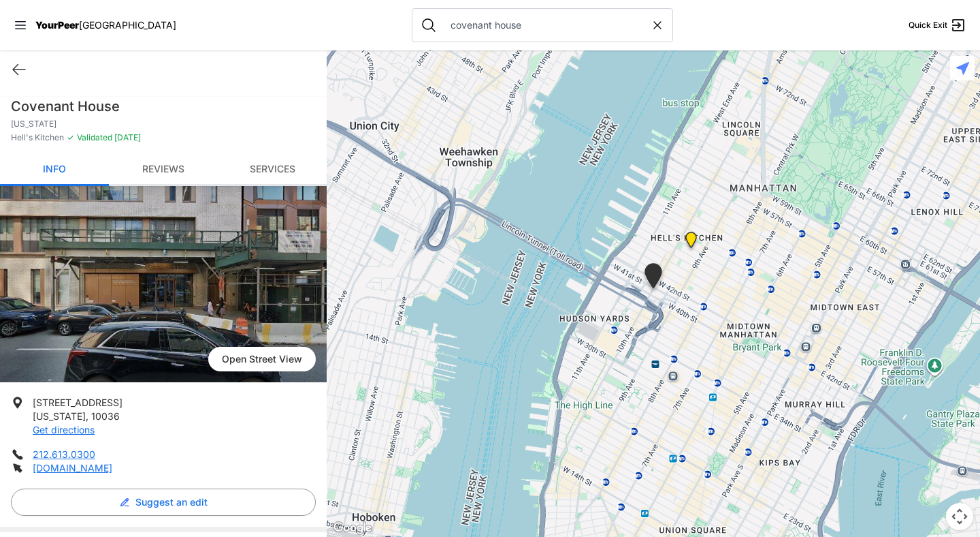  What do you see at coordinates (937, 25) in the screenshot?
I see `a: Quick Exit` at bounding box center [937, 25].